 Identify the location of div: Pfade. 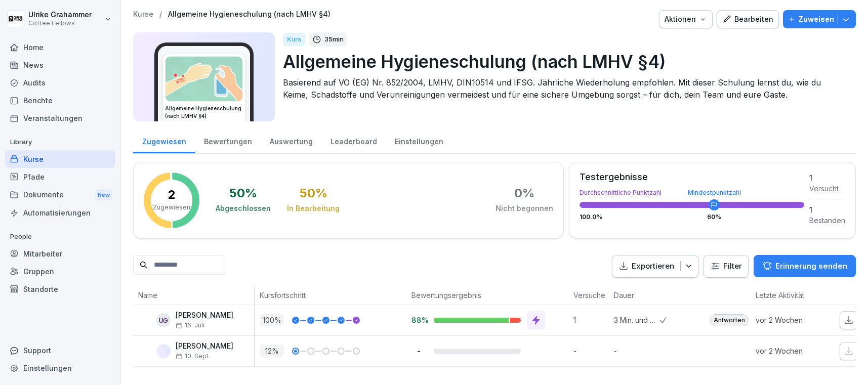
(60, 177).